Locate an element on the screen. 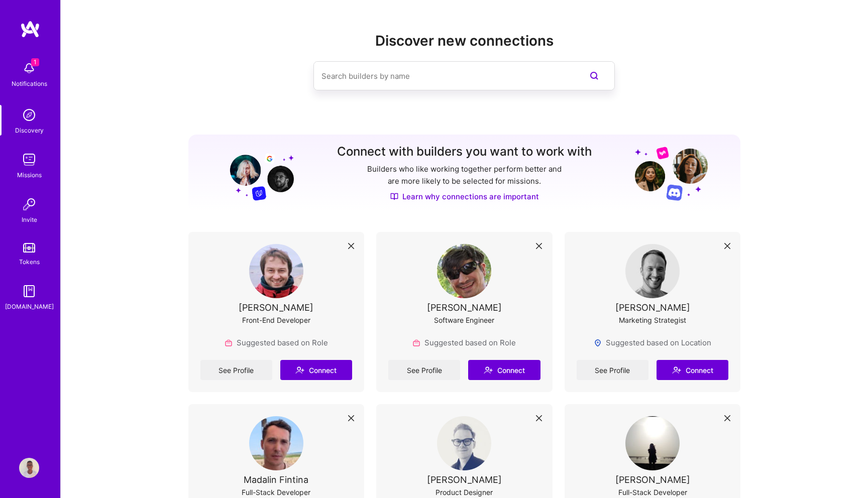 This screenshot has width=868, height=498. img: logo is located at coordinates (30, 29).